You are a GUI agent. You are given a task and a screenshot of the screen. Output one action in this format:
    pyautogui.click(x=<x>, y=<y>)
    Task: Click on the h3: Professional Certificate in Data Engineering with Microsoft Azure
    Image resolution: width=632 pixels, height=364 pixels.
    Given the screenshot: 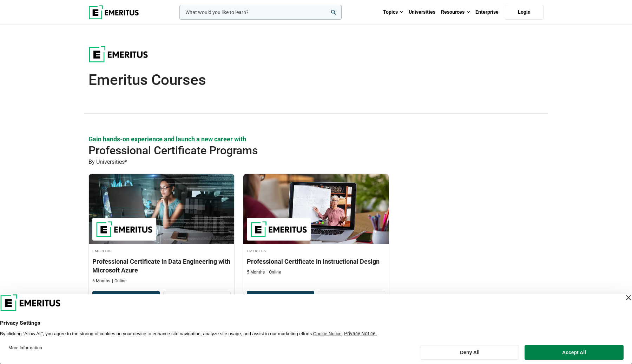 What is the action you would take?
    pyautogui.click(x=161, y=266)
    